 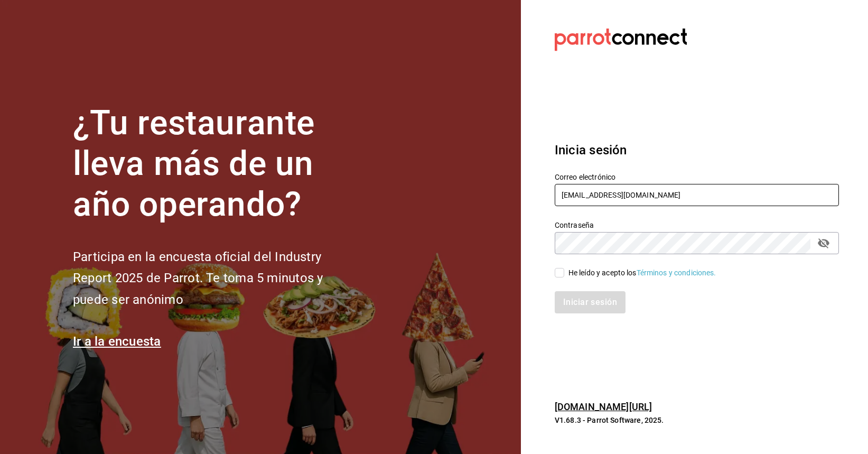 I want to click on p: V1.68.3 - Parrot Software, 2025., so click(x=697, y=420).